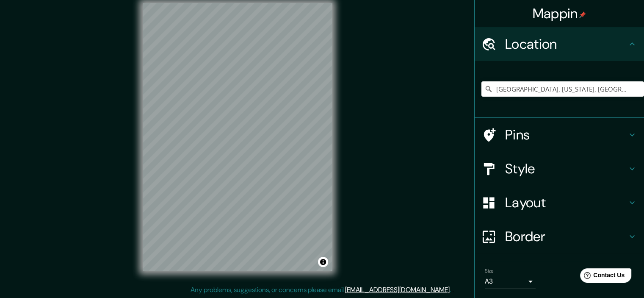  What do you see at coordinates (559, 169) in the screenshot?
I see `div: Style` at bounding box center [559, 169].